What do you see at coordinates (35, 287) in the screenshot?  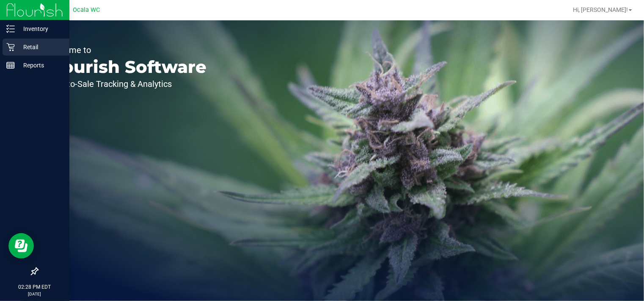 I see `p: 02:28 PM EDT` at bounding box center [35, 287].